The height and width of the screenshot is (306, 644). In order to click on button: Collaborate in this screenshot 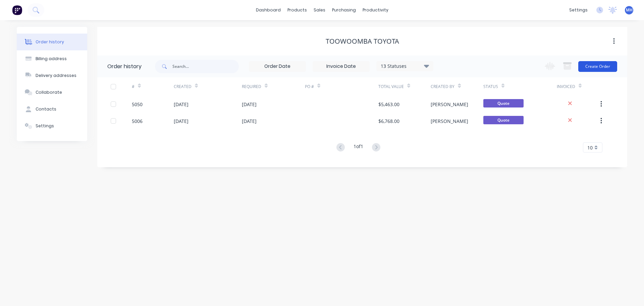, I will do `click(52, 92)`.